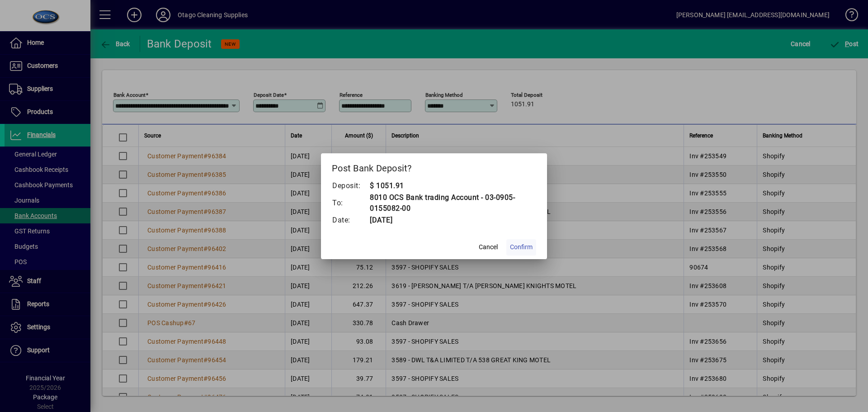 This screenshot has width=868, height=412. I want to click on button: Confirm, so click(521, 248).